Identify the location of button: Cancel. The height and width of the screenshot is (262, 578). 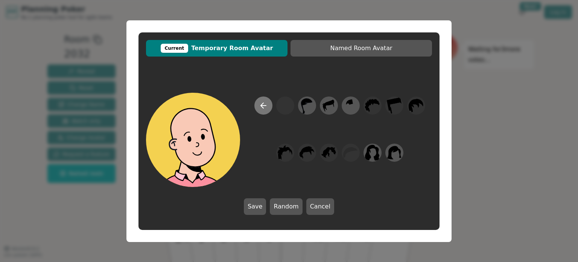
(320, 206).